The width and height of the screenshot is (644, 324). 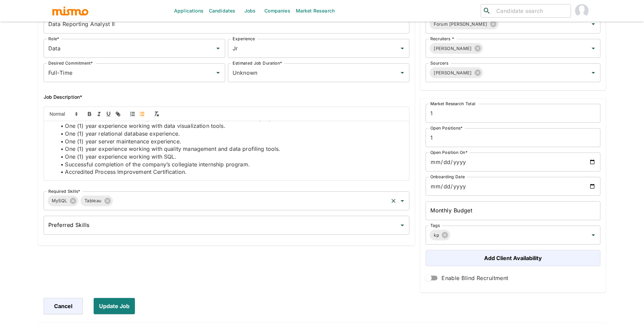 What do you see at coordinates (439, 63) in the screenshot?
I see `label: Sourcers` at bounding box center [439, 63].